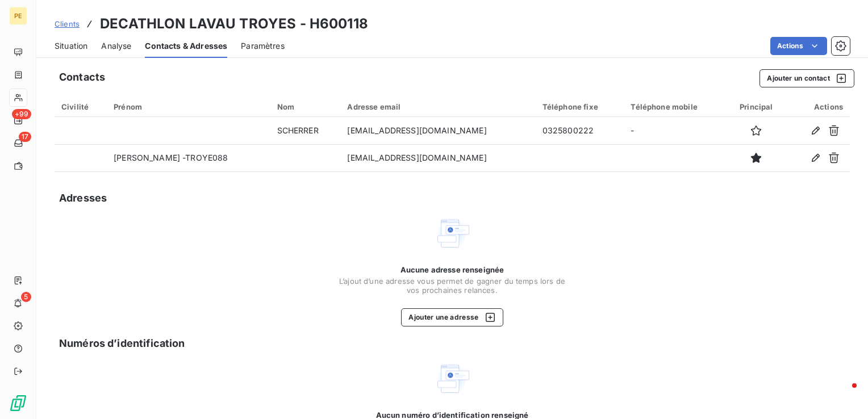 Image resolution: width=868 pixels, height=419 pixels. What do you see at coordinates (756, 107) in the screenshot?
I see `div: Principal` at bounding box center [756, 107].